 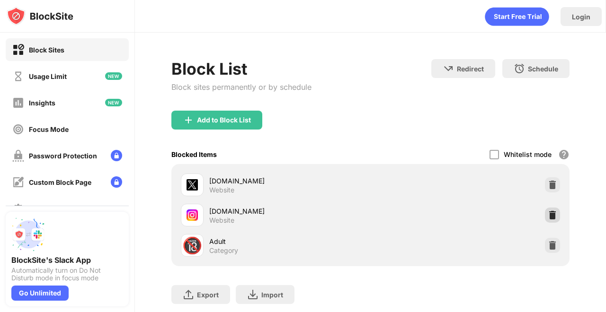 I want to click on div: BlockSite's Slack App, so click(x=67, y=260).